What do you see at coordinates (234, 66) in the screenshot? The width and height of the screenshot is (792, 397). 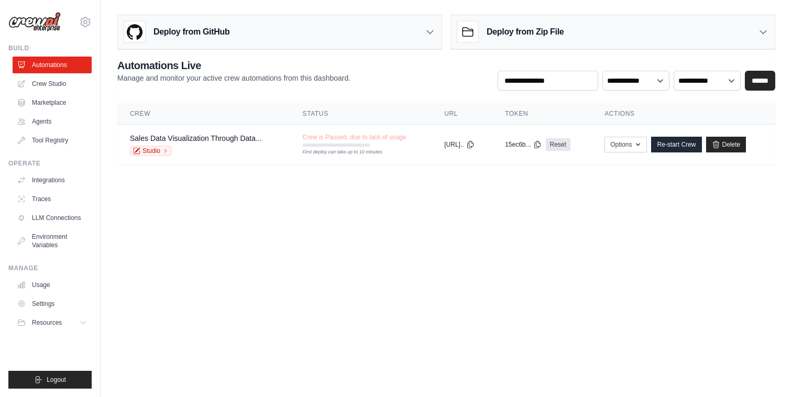 I see `h2: Automations Live` at bounding box center [234, 66].